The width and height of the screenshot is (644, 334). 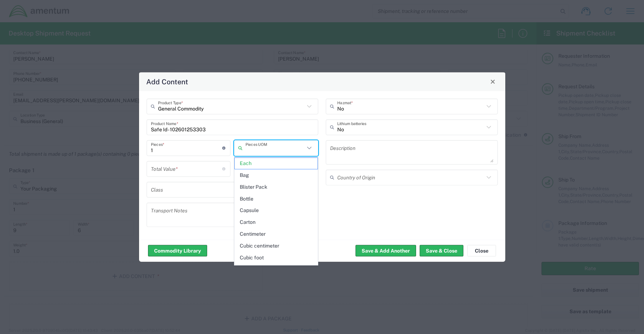 I want to click on span: Centimeter, so click(x=276, y=234).